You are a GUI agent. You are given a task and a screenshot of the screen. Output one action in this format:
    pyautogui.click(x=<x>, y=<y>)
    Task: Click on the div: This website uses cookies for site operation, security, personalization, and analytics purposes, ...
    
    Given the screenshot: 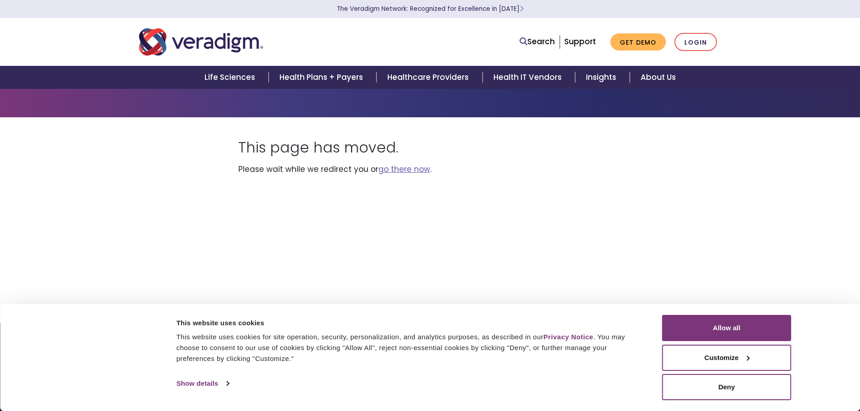 What is the action you would take?
    pyautogui.click(x=409, y=348)
    